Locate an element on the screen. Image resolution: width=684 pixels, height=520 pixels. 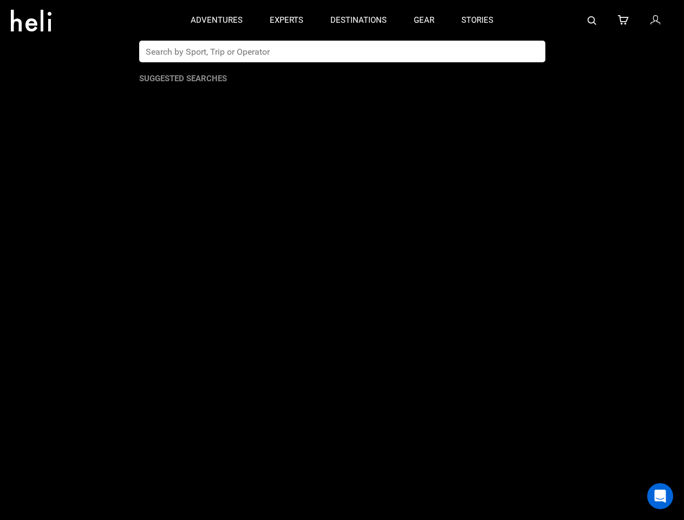
input: Search by Sport, Trip or Operator is located at coordinates (331, 51).